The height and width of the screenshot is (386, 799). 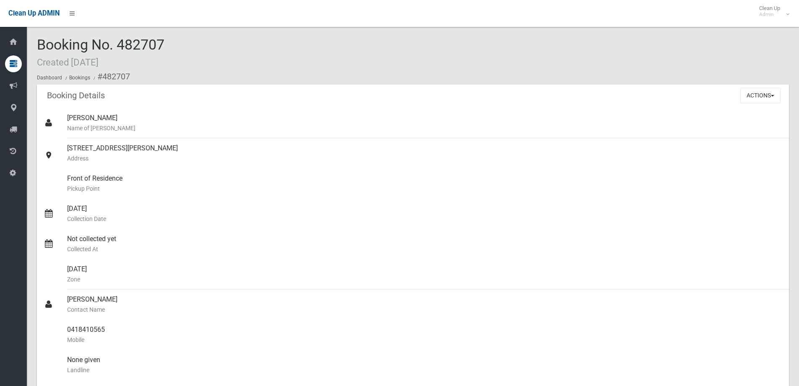 What do you see at coordinates (761, 95) in the screenshot?
I see `button: Actions` at bounding box center [761, 95].